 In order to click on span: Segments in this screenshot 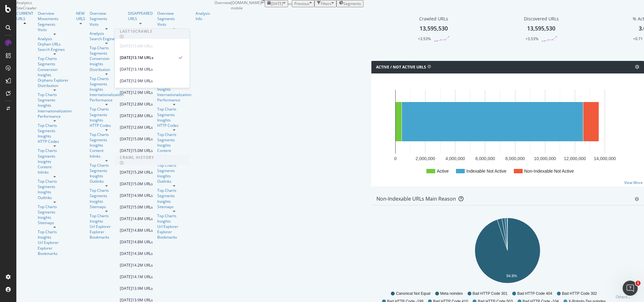, I will do `click(352, 3)`.